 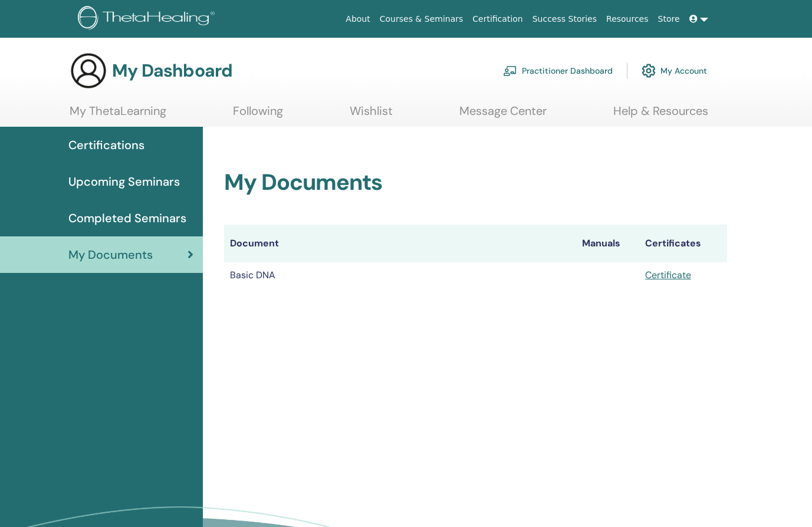 What do you see at coordinates (110, 255) in the screenshot?
I see `span: My Documents` at bounding box center [110, 255].